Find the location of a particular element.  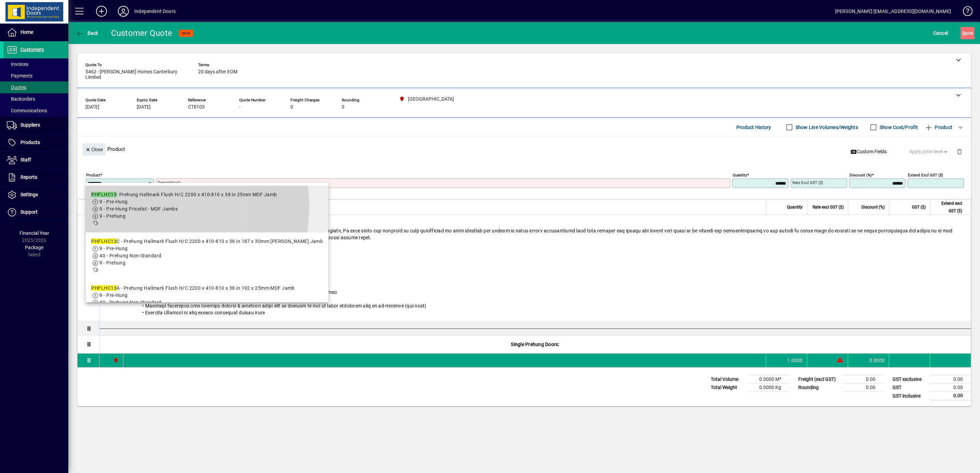

div: Lorem ips dol sit ametconsect ad elitsed do eiusmodt inc utla etdo magnaaliquae. Adm venia quisno... is located at coordinates (535, 268).